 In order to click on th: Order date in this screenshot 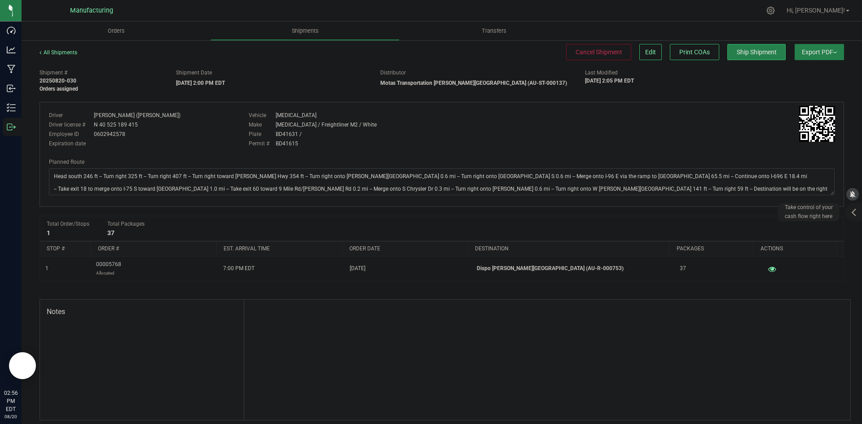, I will do `click(405, 249)`.